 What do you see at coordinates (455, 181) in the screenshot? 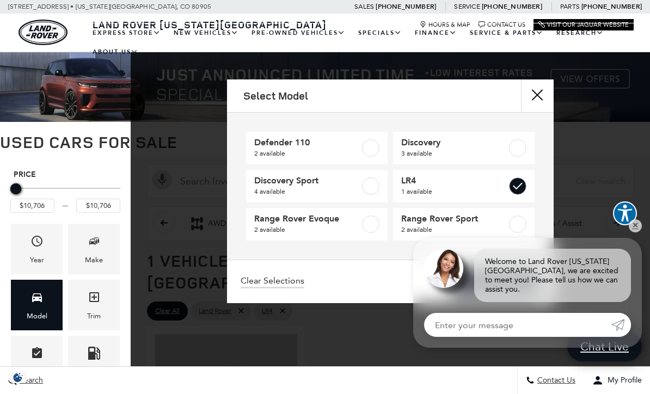
I see `span: LR4` at bounding box center [455, 181].